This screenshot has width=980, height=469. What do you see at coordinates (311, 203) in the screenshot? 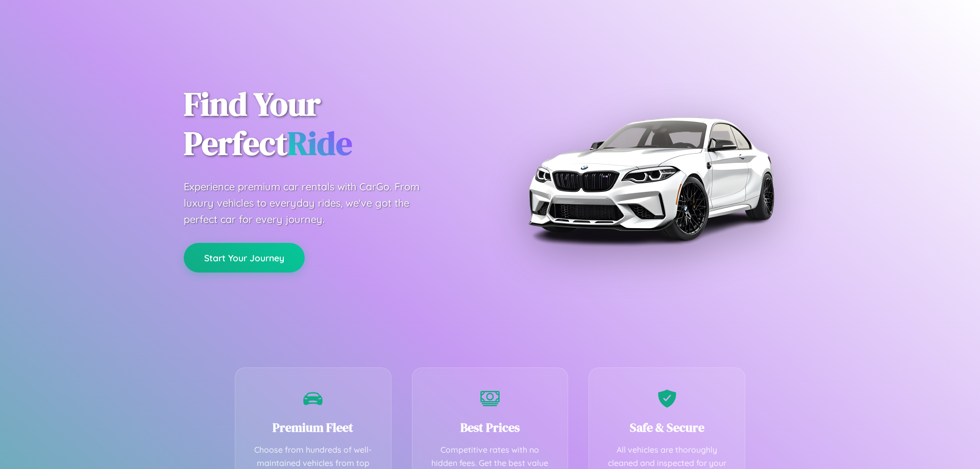
I see `p: Experience premium car rentals with CarGo. From luxury vehicles to everyday rides, we've got the ...` at bounding box center [311, 203].